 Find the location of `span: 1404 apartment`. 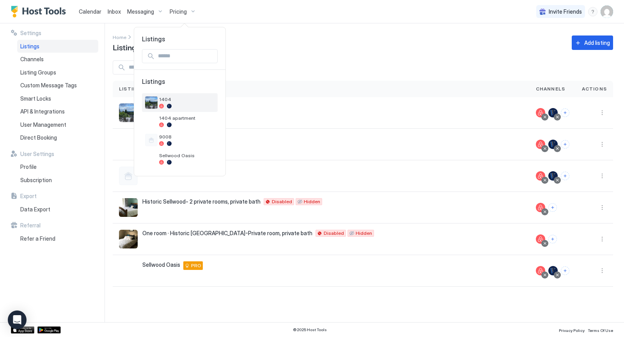

span: 1404 apartment is located at coordinates (187, 118).